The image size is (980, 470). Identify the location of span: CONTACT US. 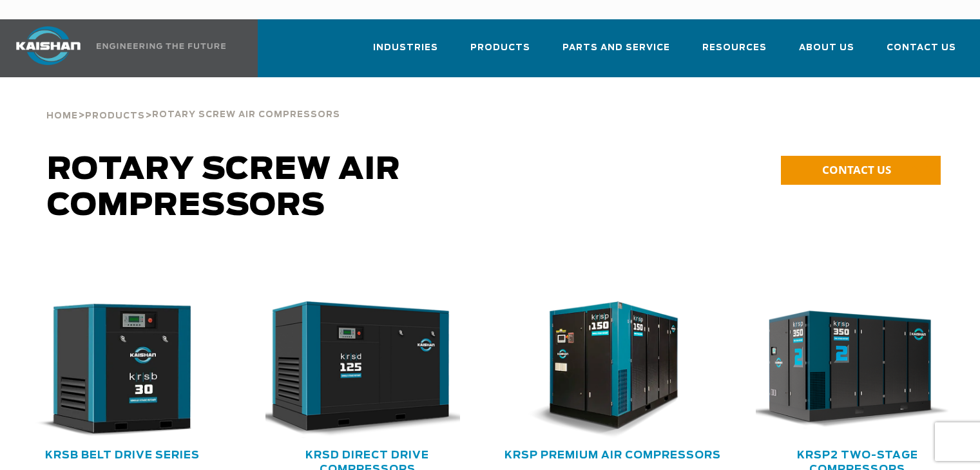
(856, 169).